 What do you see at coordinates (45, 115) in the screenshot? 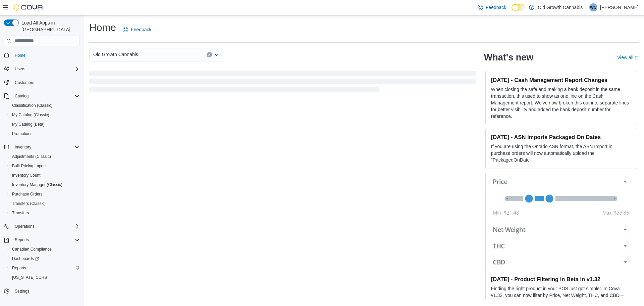
I see `span: My Catalog (Classic)` at bounding box center [45, 115].